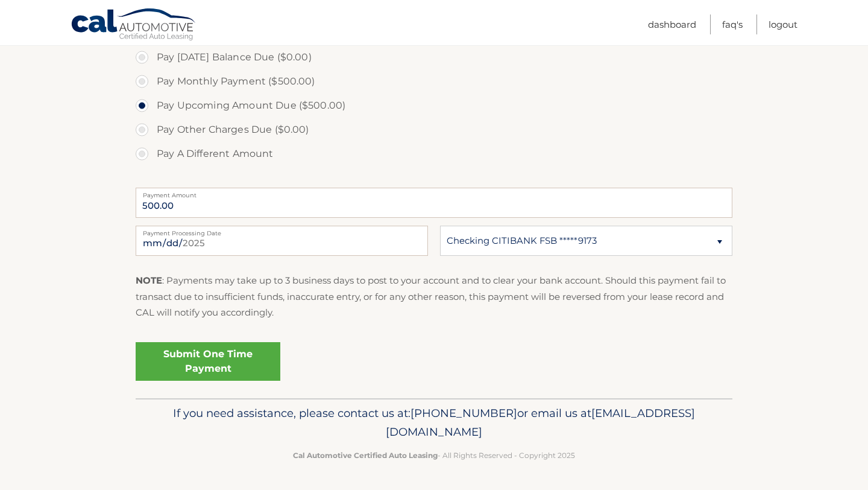 Image resolution: width=868 pixels, height=490 pixels. I want to click on strong: NOTE, so click(149, 280).